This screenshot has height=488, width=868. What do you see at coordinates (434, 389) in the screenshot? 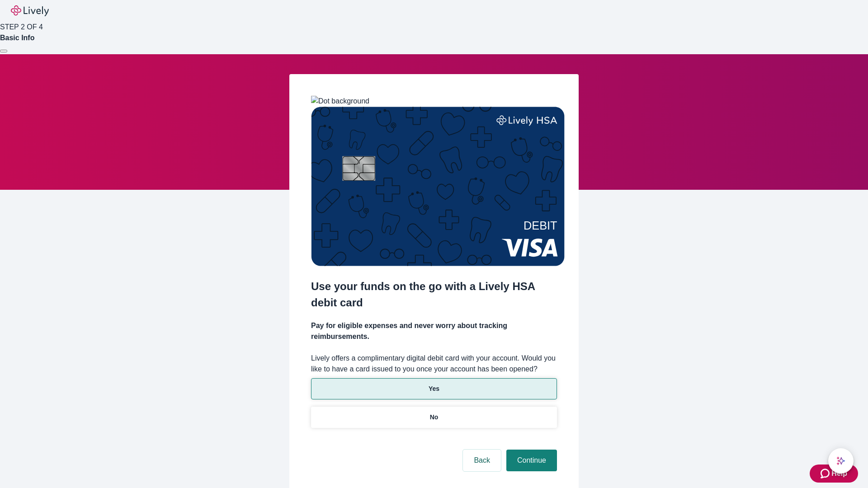
I see `button: Yes` at bounding box center [434, 389].